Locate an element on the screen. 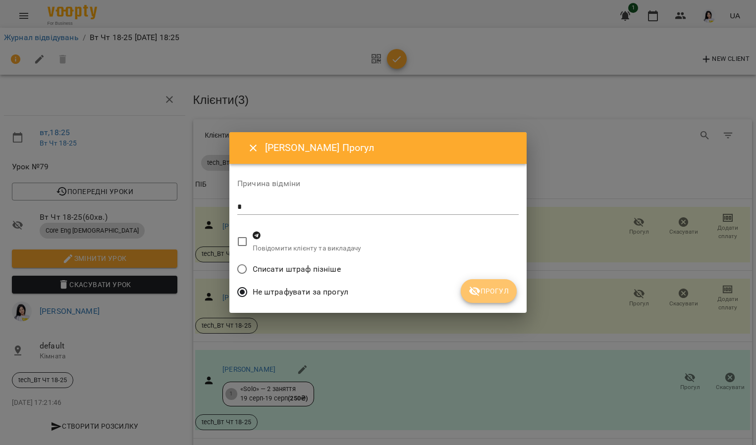  span: Не штрафувати за прогул is located at coordinates (300, 292).